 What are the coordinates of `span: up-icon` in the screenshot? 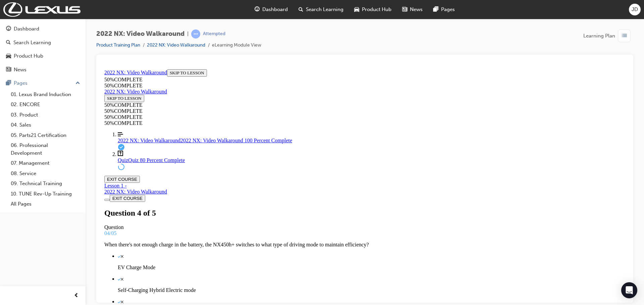 It's located at (78, 84).